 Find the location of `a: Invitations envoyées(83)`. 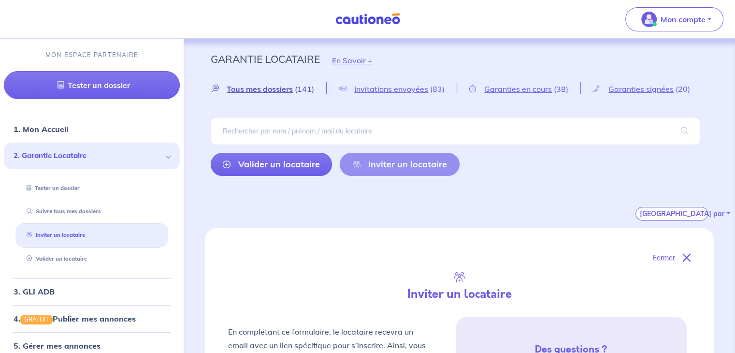

a: Invitations envoyées(83) is located at coordinates (391, 88).